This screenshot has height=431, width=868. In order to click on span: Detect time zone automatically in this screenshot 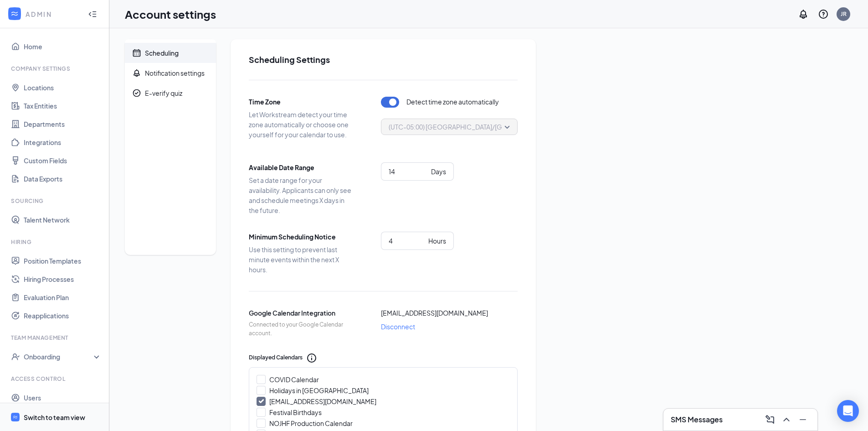, I will do `click(452, 103)`.